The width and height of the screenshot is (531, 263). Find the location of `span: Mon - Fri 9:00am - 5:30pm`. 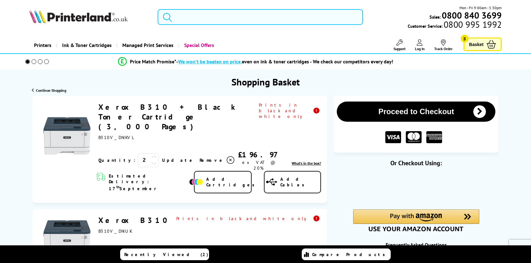

span: Mon - Fri 9:00am - 5:30pm is located at coordinates (481, 8).